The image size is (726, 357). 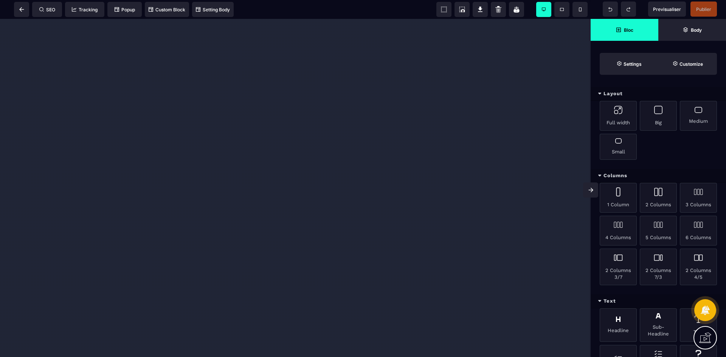 What do you see at coordinates (658, 267) in the screenshot?
I see `div: 2 Columns 7/3` at bounding box center [658, 267].